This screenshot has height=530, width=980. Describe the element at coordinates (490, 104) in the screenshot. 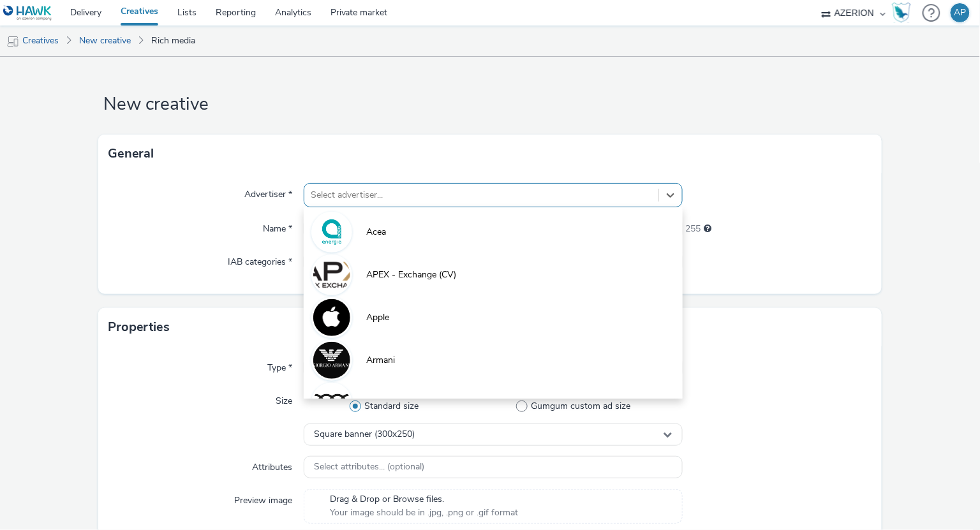

I see `h1: New creative` at that location.